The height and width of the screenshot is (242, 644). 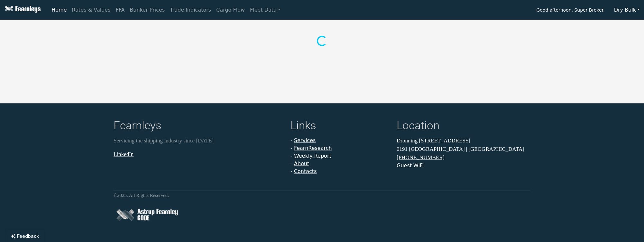 What do you see at coordinates (22, 9) in the screenshot?
I see `img: Fearnleys Logo` at bounding box center [22, 9].